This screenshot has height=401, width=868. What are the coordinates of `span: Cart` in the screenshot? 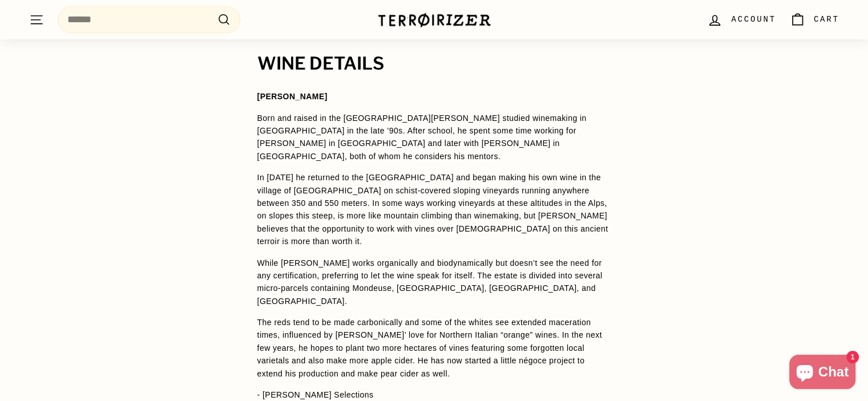 It's located at (826, 20).